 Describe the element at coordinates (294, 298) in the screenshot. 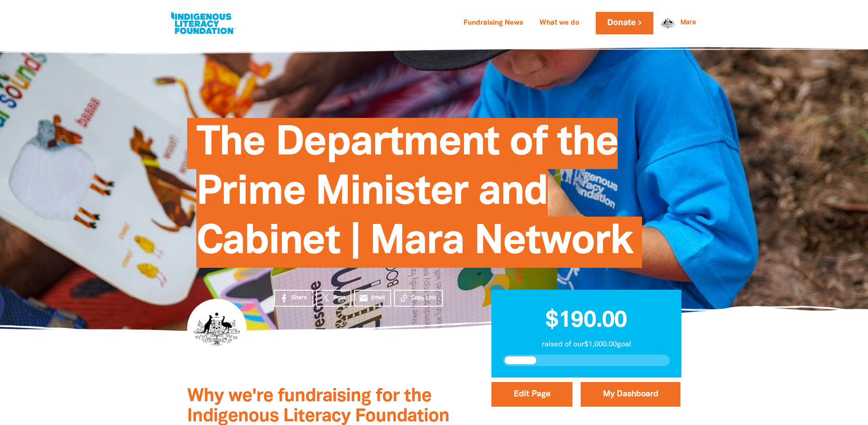

I see `a: Share` at that location.